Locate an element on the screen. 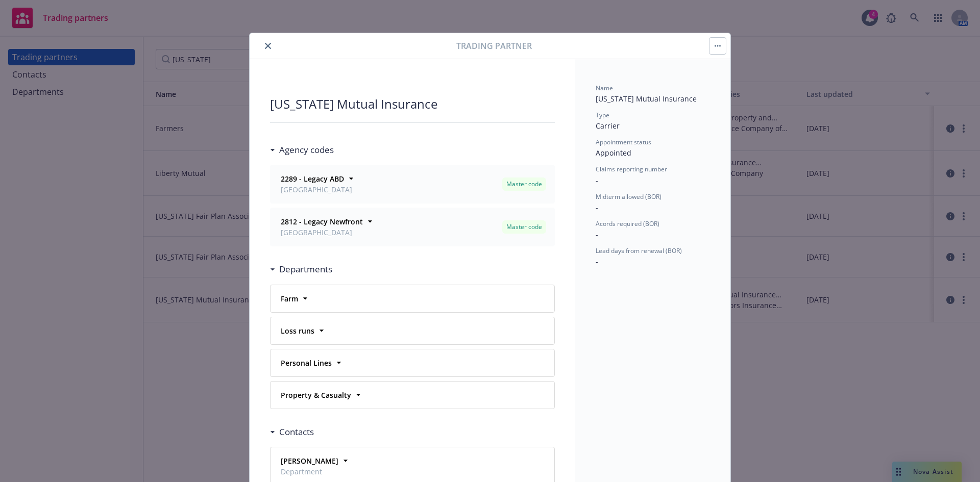 This screenshot has height=482, width=980. div: Agency codes is located at coordinates (302, 150).